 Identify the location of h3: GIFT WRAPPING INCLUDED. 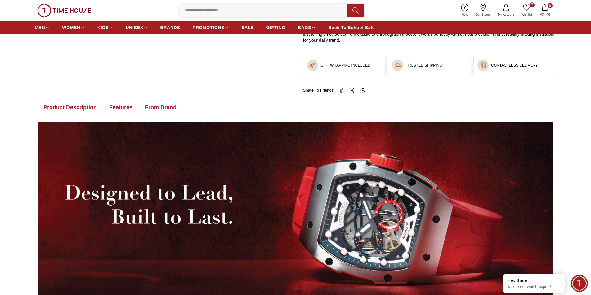
(345, 65).